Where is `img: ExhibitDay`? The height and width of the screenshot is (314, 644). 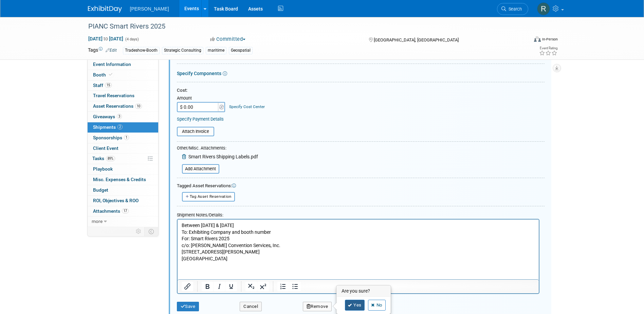
img: ExhibitDay is located at coordinates (105, 9).